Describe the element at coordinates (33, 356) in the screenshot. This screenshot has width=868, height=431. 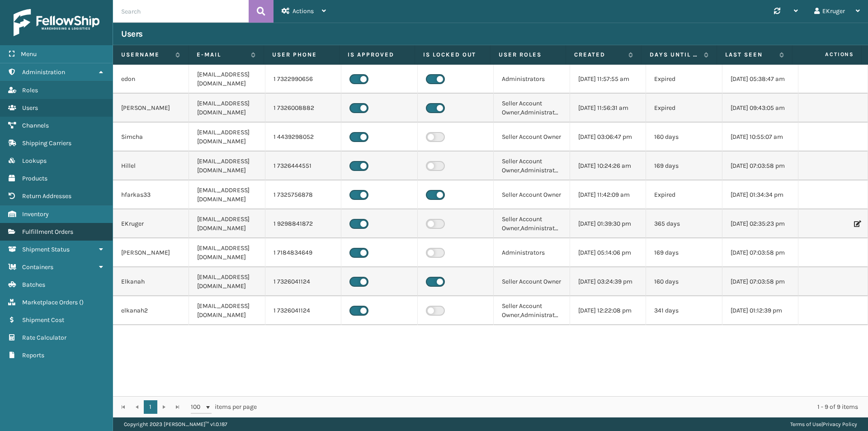
I see `span: Reports` at that location.